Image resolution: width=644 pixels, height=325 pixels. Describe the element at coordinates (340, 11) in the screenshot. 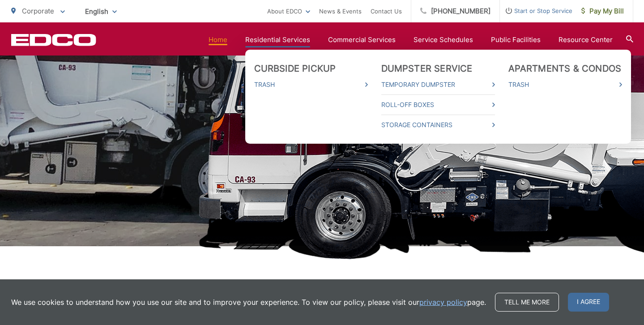

I see `a: News & Events` at that location.